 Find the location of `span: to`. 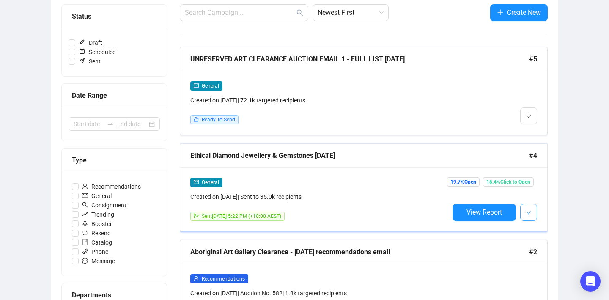

span: to is located at coordinates (110, 124).